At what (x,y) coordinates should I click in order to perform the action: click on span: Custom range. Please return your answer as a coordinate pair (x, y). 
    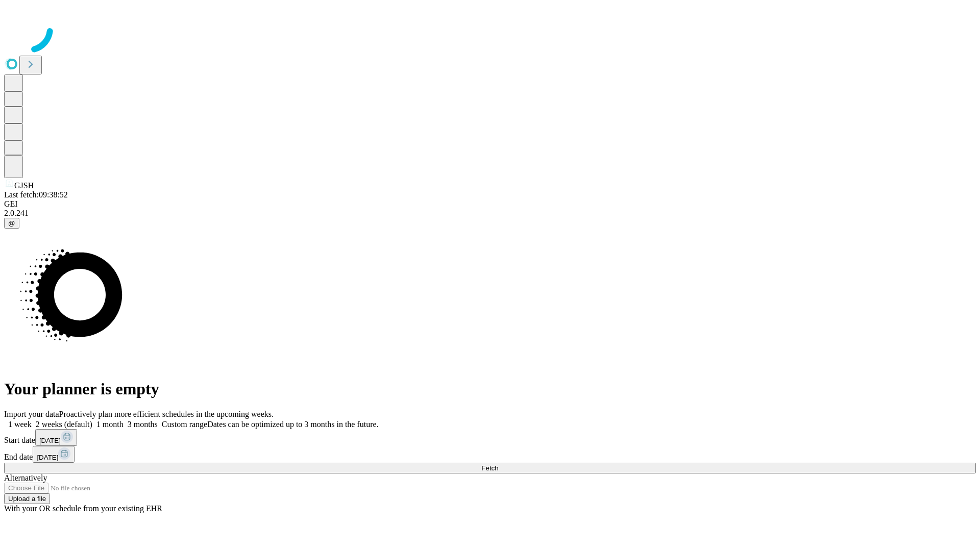
    Looking at the image, I should click on (185, 424).